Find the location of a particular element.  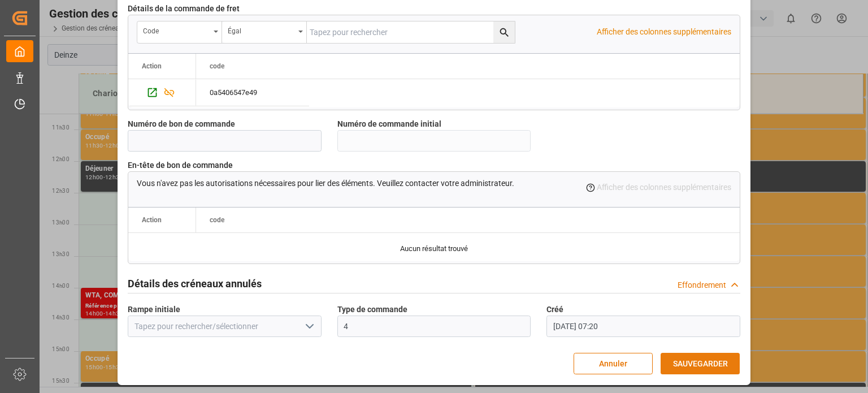

font: Créé is located at coordinates (555, 310).